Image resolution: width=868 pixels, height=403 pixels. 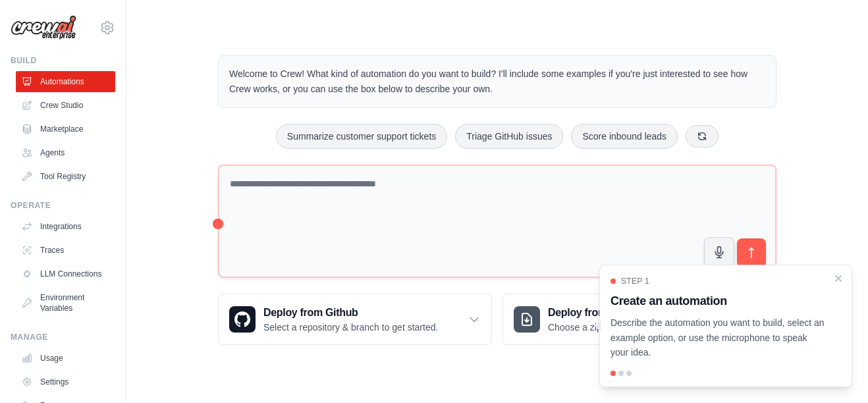 What do you see at coordinates (718, 338) in the screenshot?
I see `p: Describe the automation you want to build, select an example option, or use the microphone to spe...` at bounding box center [718, 338].